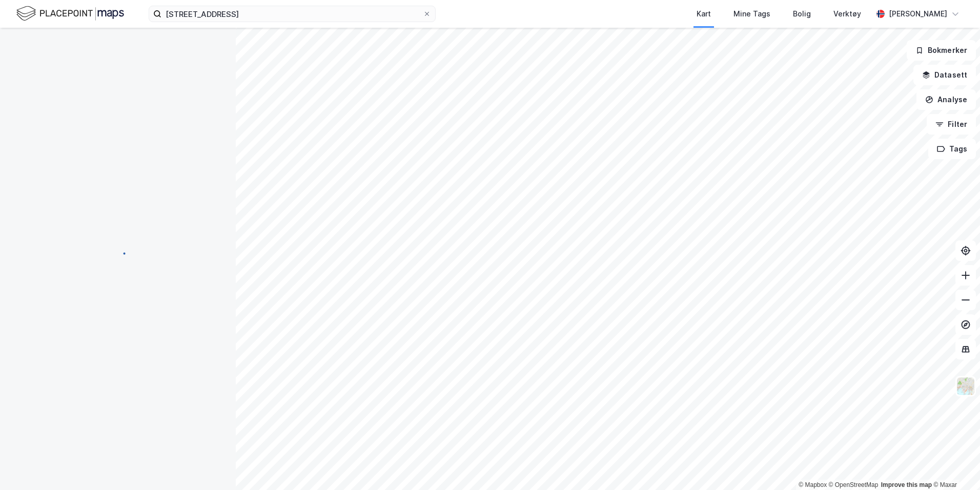 The image size is (980, 490). I want to click on button: Tags, so click(952, 149).